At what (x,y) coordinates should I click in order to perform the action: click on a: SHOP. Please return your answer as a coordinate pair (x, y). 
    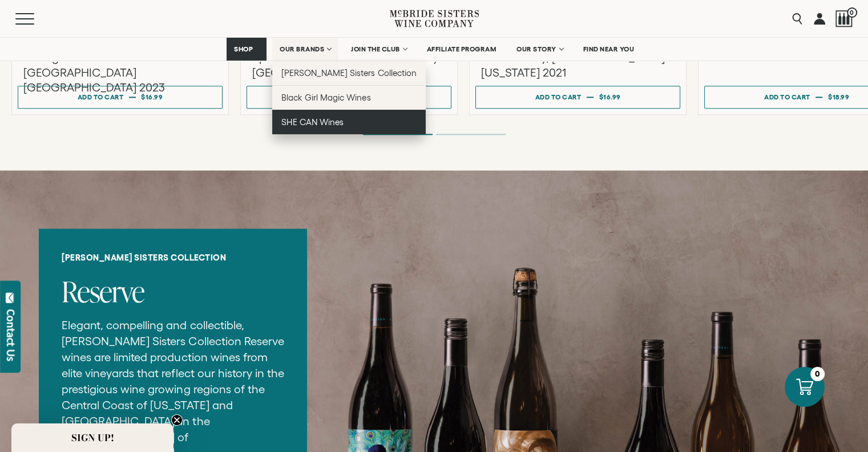
    Looking at the image, I should click on (246, 49).